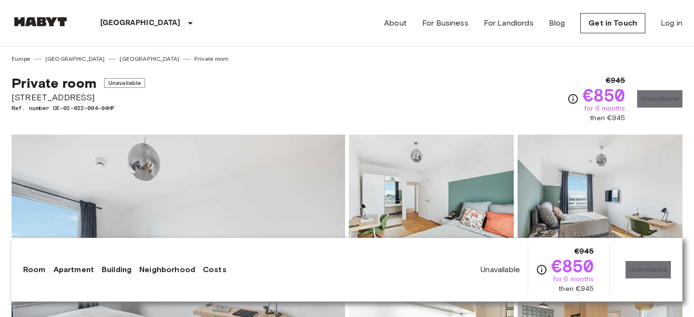 The image size is (694, 317). Describe the element at coordinates (21, 59) in the screenshot. I see `a: Europe` at that location.